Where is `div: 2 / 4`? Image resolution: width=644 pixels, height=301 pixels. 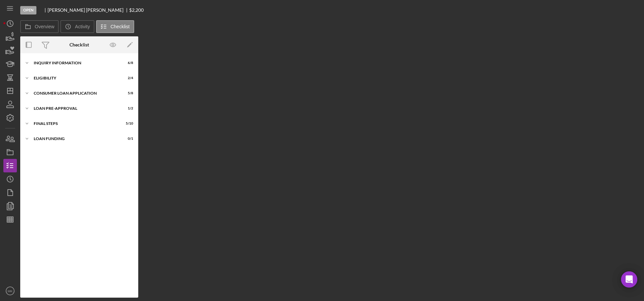 div: 2 / 4 is located at coordinates (127, 78).